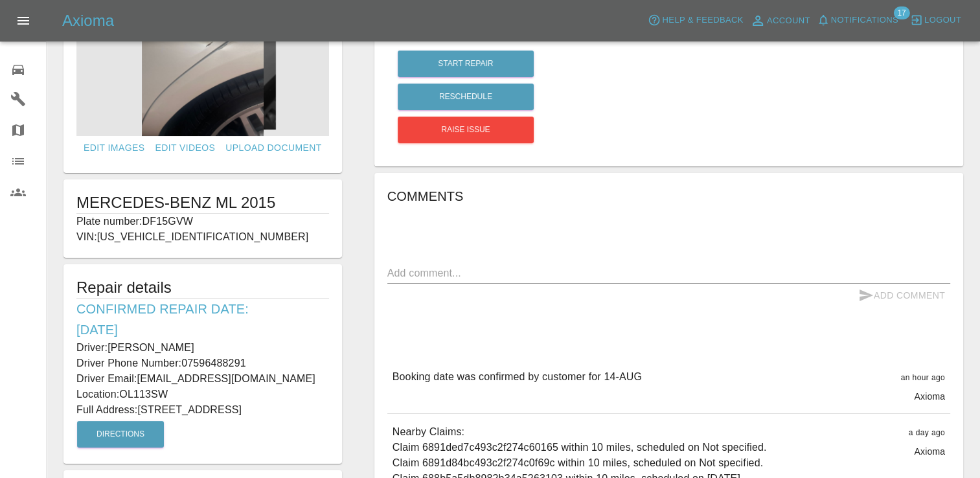 The height and width of the screenshot is (478, 980). What do you see at coordinates (695, 20) in the screenshot?
I see `button: Help & Feedback` at bounding box center [695, 20].